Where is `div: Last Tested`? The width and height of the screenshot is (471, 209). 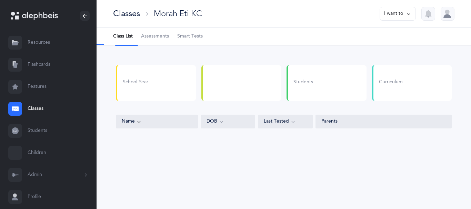 div: Last Tested is located at coordinates (285, 122).